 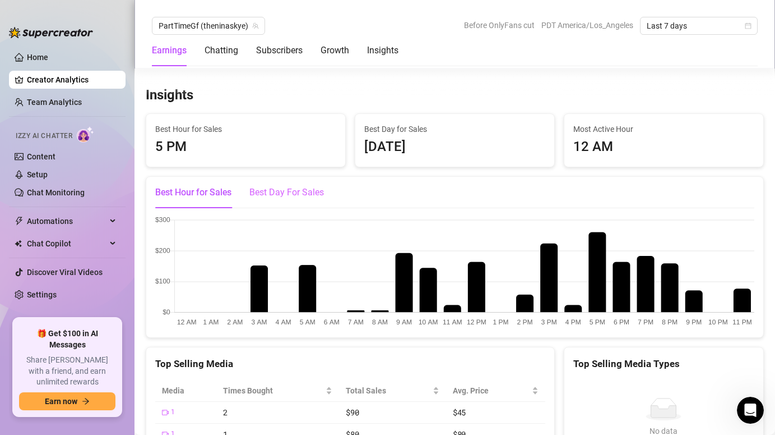 I want to click on span: Best Day for Sales, so click(x=455, y=129).